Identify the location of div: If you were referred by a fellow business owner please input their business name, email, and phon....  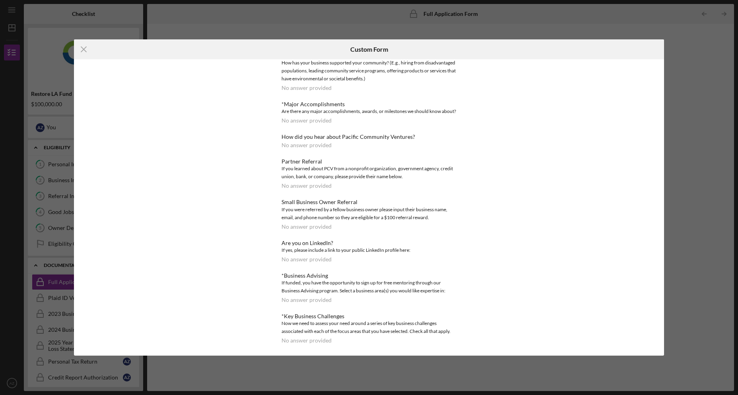
(369, 214).